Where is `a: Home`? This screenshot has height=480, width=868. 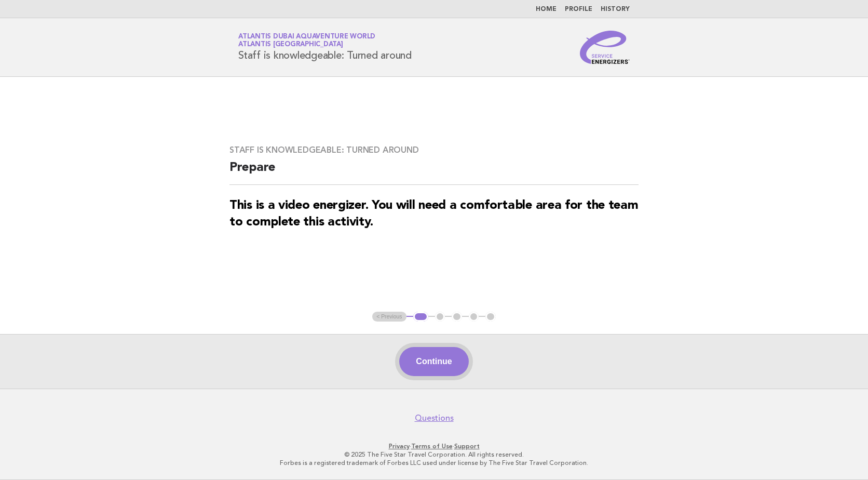 a: Home is located at coordinates (546, 10).